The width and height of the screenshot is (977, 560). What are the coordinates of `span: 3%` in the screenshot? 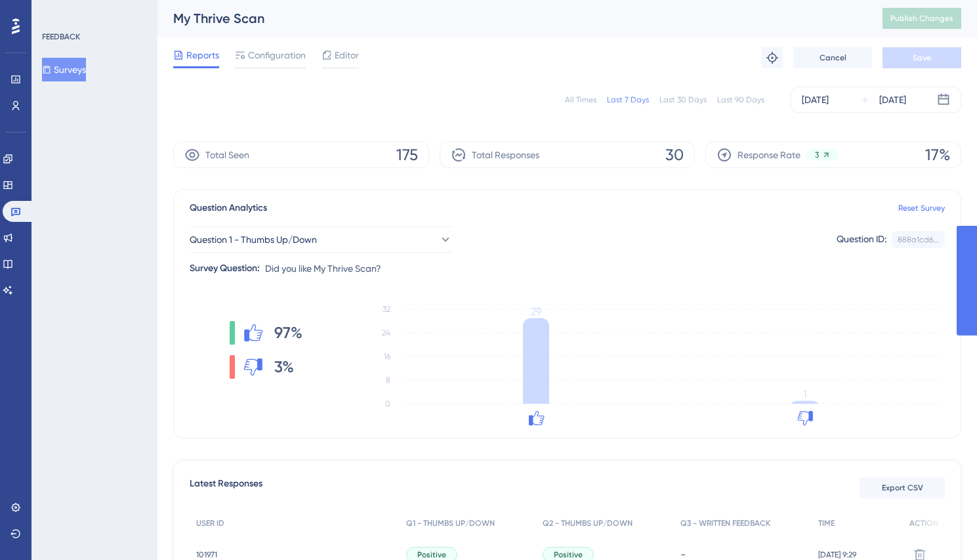 It's located at (284, 367).